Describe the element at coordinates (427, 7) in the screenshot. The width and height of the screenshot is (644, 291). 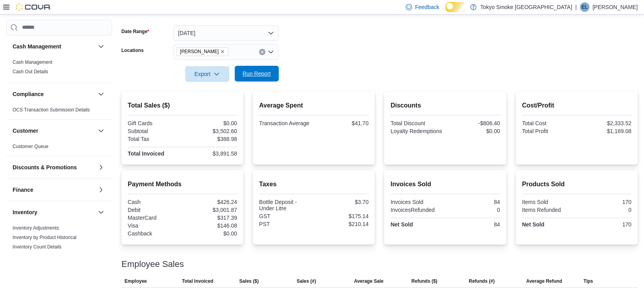
I see `span: Feedback` at that location.